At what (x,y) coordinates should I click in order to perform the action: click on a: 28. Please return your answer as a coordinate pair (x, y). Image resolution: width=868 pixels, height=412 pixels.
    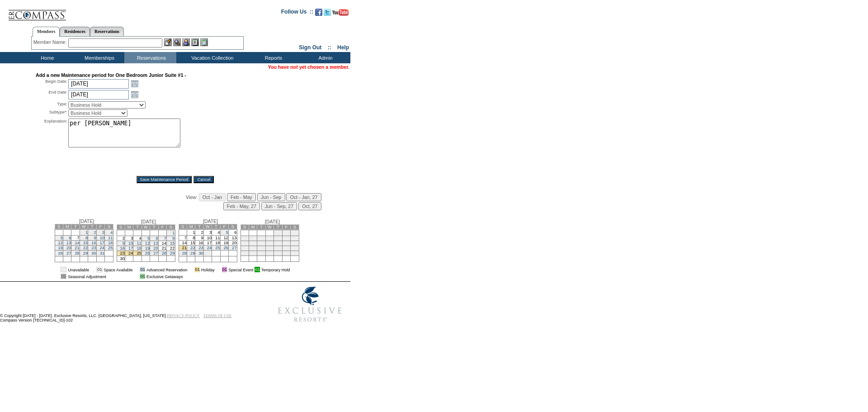
    Looking at the image, I should click on (164, 254).